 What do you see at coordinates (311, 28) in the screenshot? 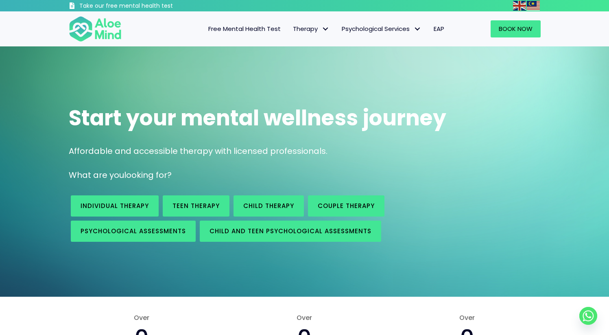
I see `span: Therapy` at bounding box center [311, 28].